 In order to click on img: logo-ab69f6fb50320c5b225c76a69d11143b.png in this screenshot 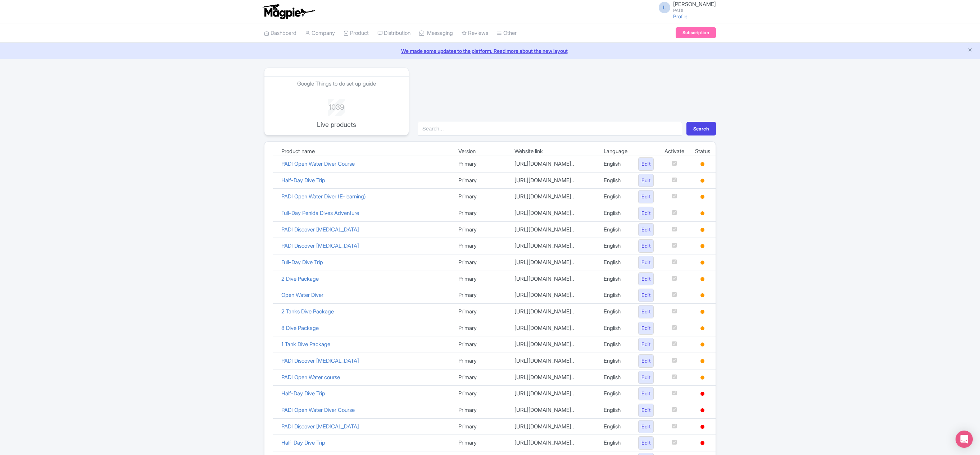, I will do `click(288, 11)`.